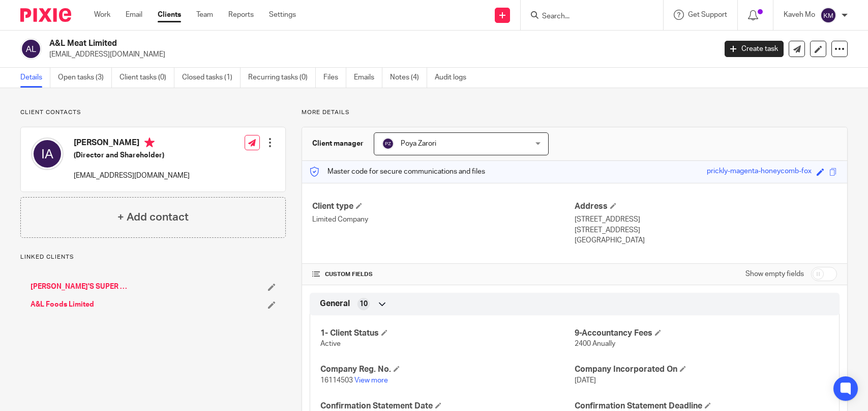 This screenshot has width=868, height=411. I want to click on a: Notes (4), so click(408, 77).